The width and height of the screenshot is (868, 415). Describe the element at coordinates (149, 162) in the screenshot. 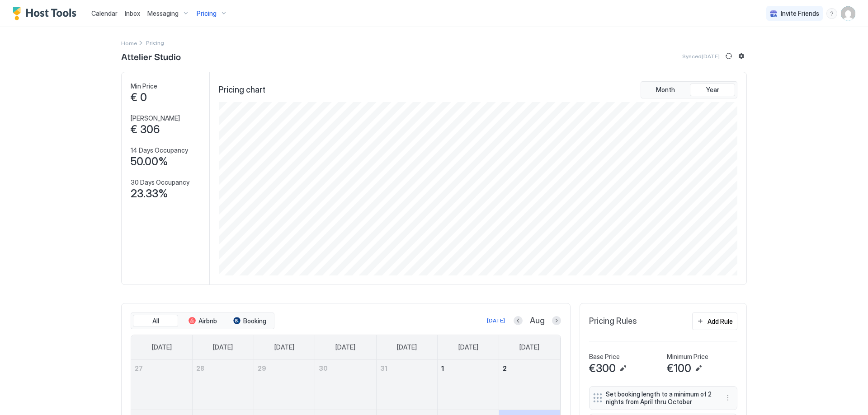

I see `span: 50.00%` at that location.